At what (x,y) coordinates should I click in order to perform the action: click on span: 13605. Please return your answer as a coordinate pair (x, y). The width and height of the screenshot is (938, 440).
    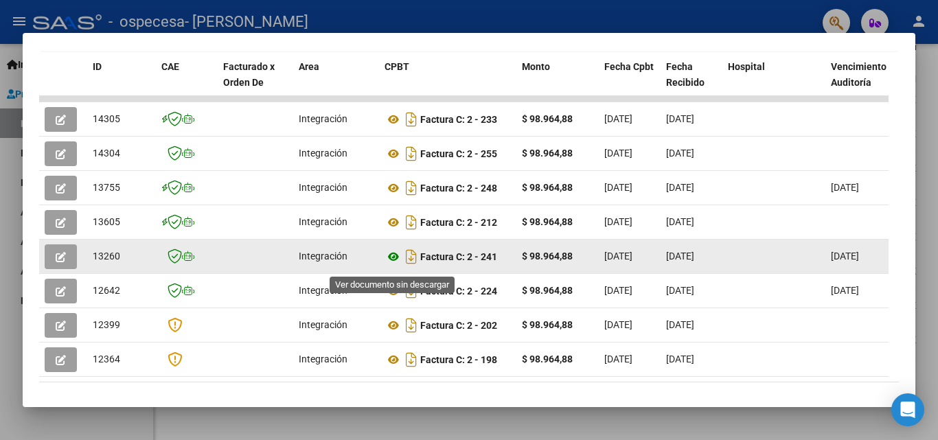
    Looking at the image, I should click on (106, 222).